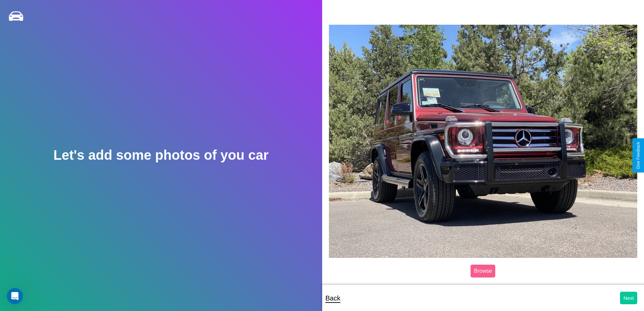 The image size is (644, 311). What do you see at coordinates (333, 298) in the screenshot?
I see `p: Back` at bounding box center [333, 298].